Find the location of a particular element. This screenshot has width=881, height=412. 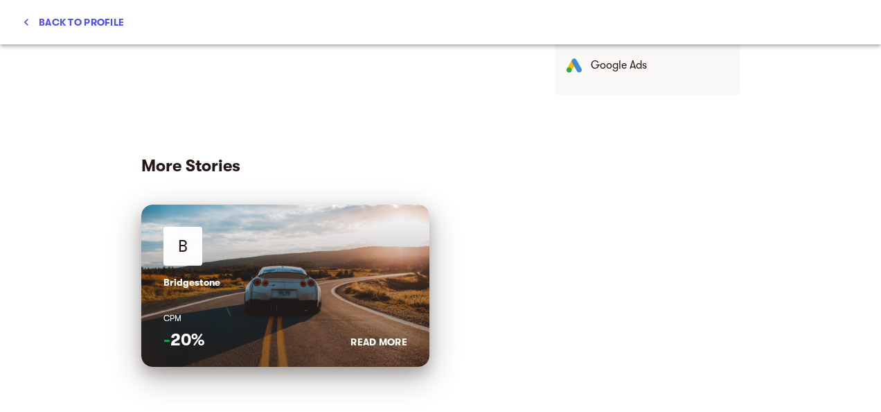

p: CPM is located at coordinates (285, 318).